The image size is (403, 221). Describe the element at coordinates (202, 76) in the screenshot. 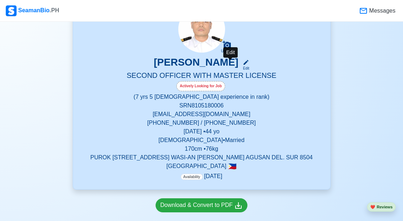

I see `h5: SECOND OFFICER WITH MASTER LICENSE` at that location.